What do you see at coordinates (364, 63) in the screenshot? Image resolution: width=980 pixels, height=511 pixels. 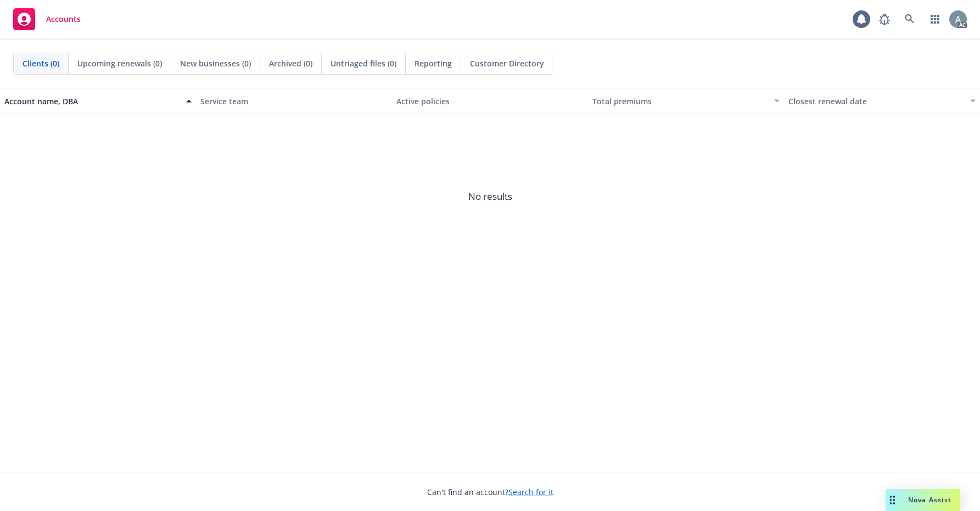 I see `span: Untriaged files (0)` at bounding box center [364, 63].